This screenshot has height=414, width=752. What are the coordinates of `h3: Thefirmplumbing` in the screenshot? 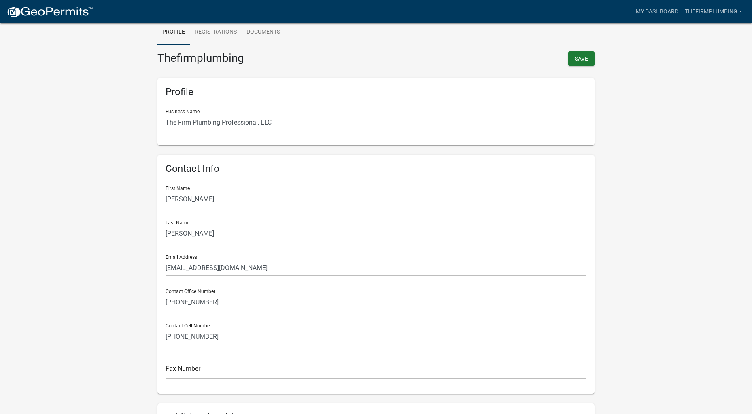 It's located at (263, 58).